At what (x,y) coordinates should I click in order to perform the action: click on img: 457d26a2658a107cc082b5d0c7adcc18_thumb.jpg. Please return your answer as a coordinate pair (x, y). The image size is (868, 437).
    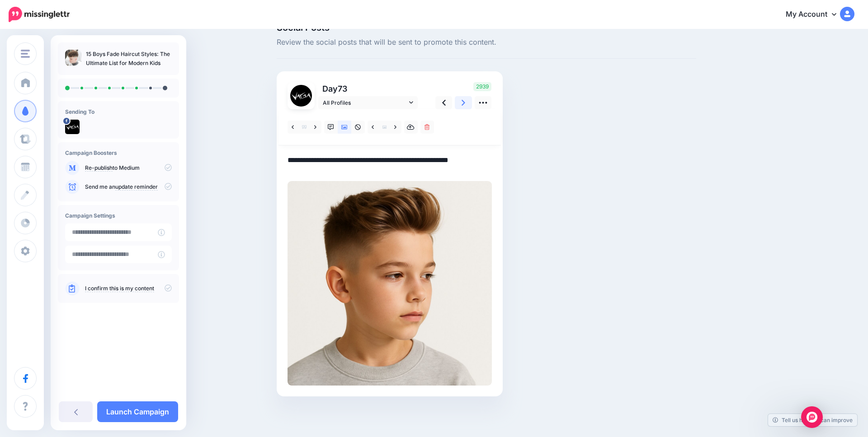
    Looking at the image, I should click on (73, 58).